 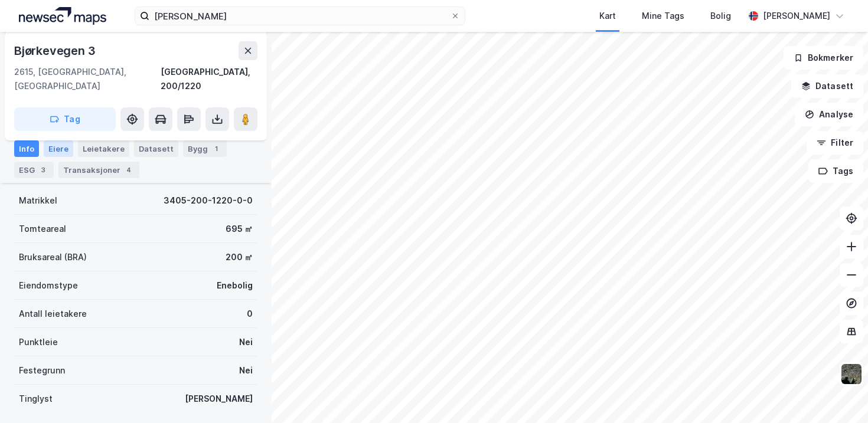 I want to click on div: Kart, so click(x=607, y=16).